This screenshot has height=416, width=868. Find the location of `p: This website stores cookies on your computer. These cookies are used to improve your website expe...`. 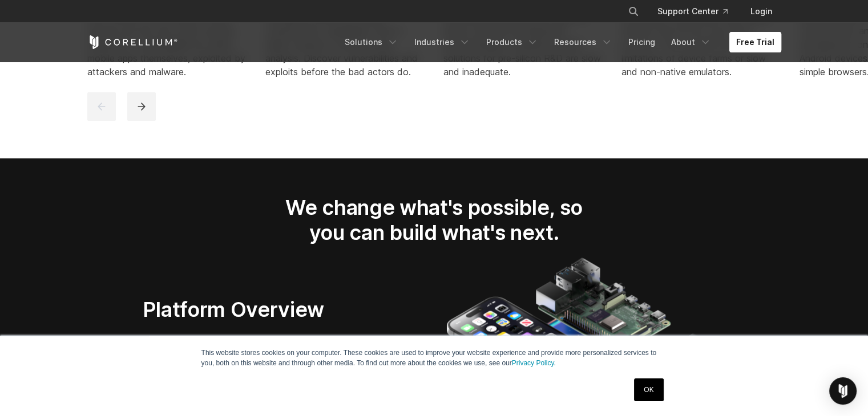

p: This website stores cookies on your computer. These cookies are used to improve your website expe... is located at coordinates (434, 358).